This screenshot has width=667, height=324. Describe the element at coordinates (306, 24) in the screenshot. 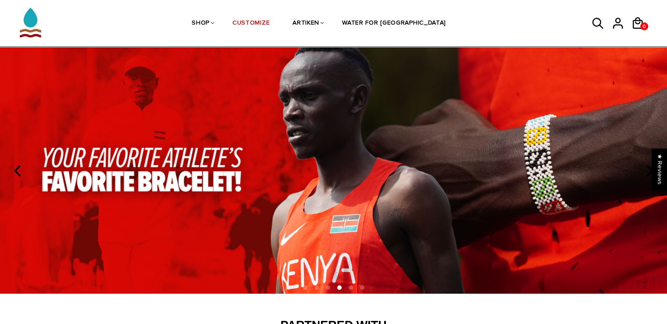

I see `a: ARTIKEN` at that location.